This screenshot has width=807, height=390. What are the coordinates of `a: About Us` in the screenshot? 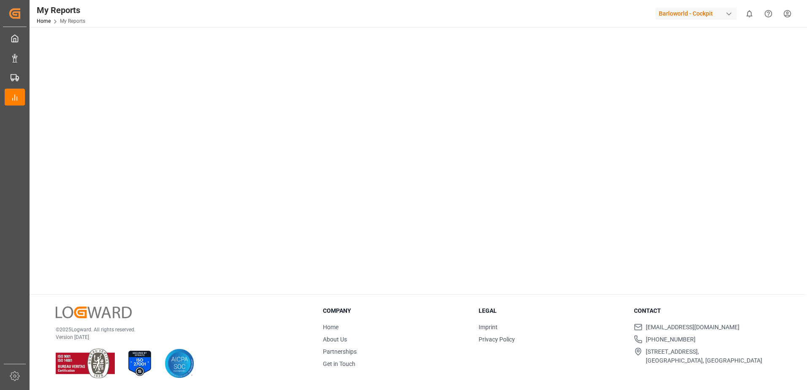 It's located at (335, 339).